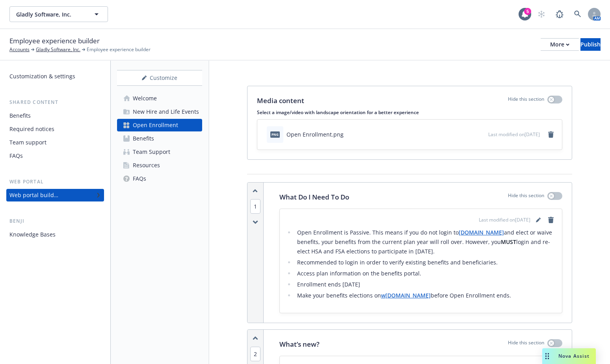 The width and height of the screenshot is (610, 364). I want to click on button: 1, so click(255, 206).